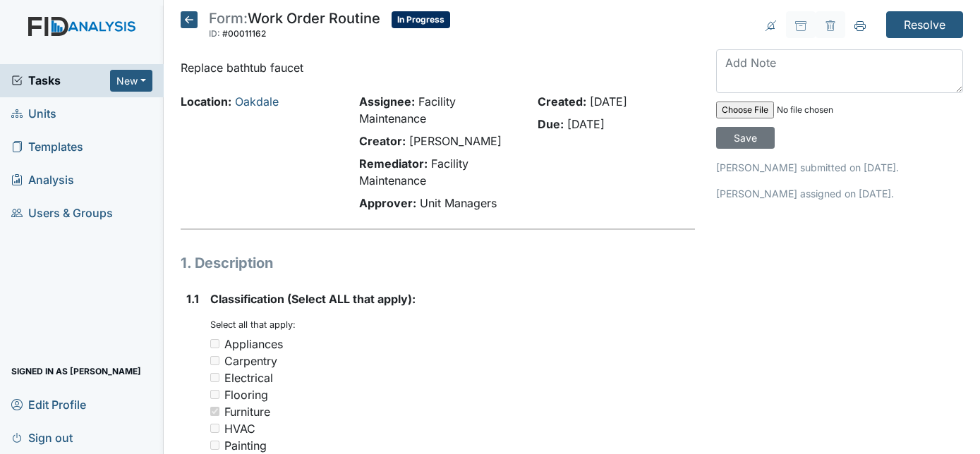 The height and width of the screenshot is (454, 980). What do you see at coordinates (41, 437) in the screenshot?
I see `span: Sign out` at bounding box center [41, 437].